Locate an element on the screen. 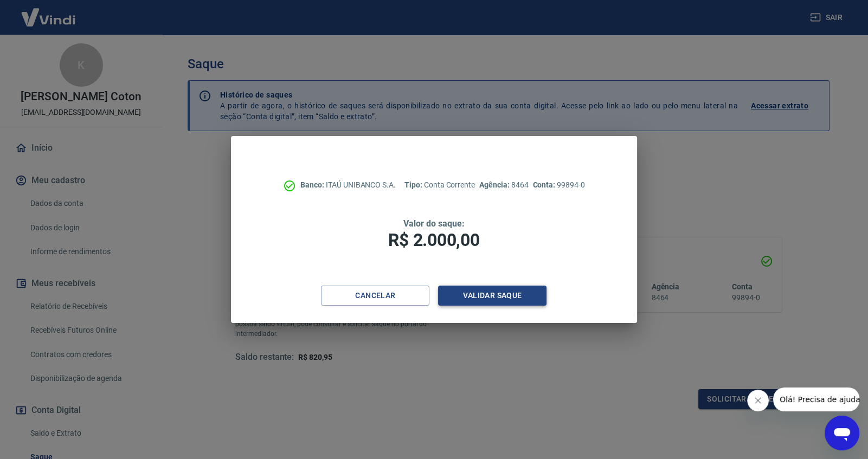 The height and width of the screenshot is (459, 868). p: 8464 is located at coordinates (504, 185).